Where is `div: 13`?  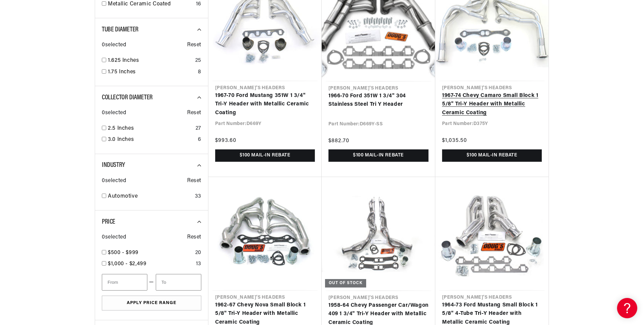
div: 13 is located at coordinates (198, 264).